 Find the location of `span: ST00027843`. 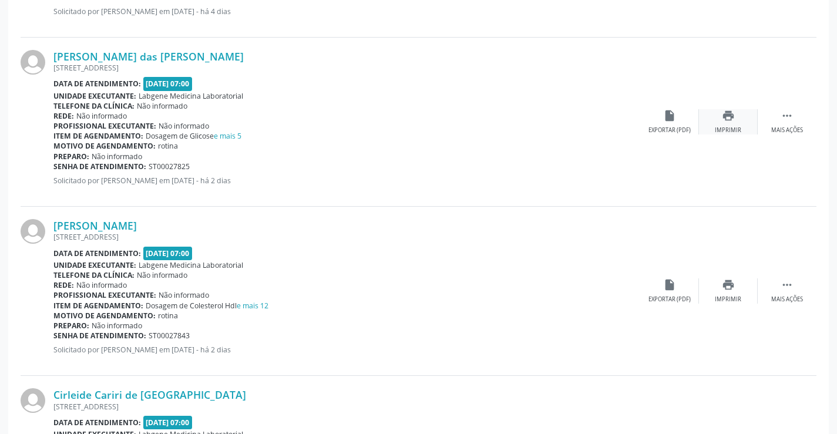

span: ST00027843 is located at coordinates (169, 336).